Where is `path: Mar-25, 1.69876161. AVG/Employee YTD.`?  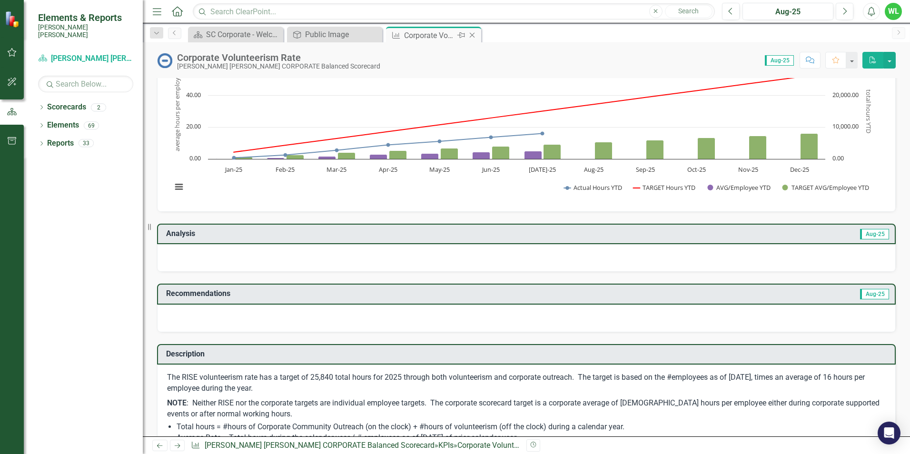
path: Mar-25, 1.69876161. AVG/Employee YTD. is located at coordinates (327, 158).